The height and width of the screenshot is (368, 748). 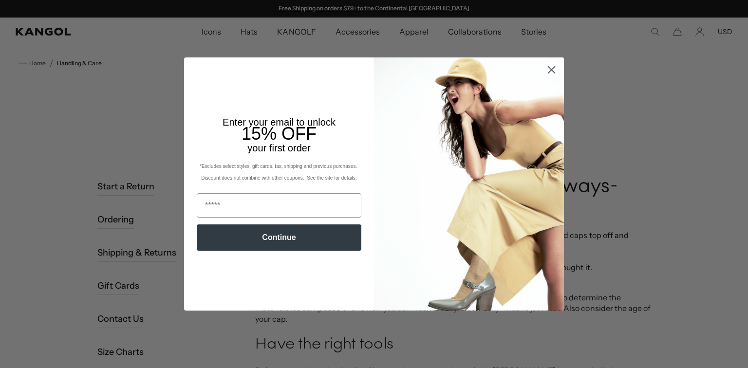 I want to click on span: *Excludes select styles, gift cards, tax, shipping and previous purchases. Discount does not comb..., so click(x=279, y=172).